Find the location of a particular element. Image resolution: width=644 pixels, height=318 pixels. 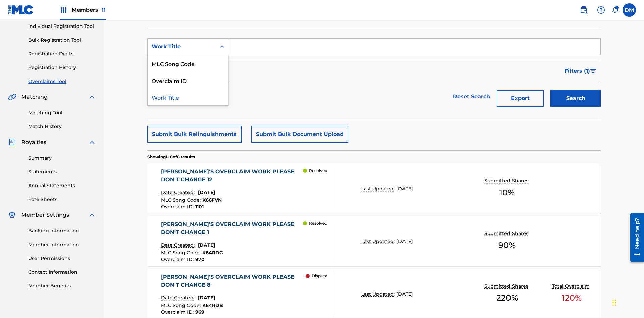

img: Top Rightsholders is located at coordinates (64, 10).